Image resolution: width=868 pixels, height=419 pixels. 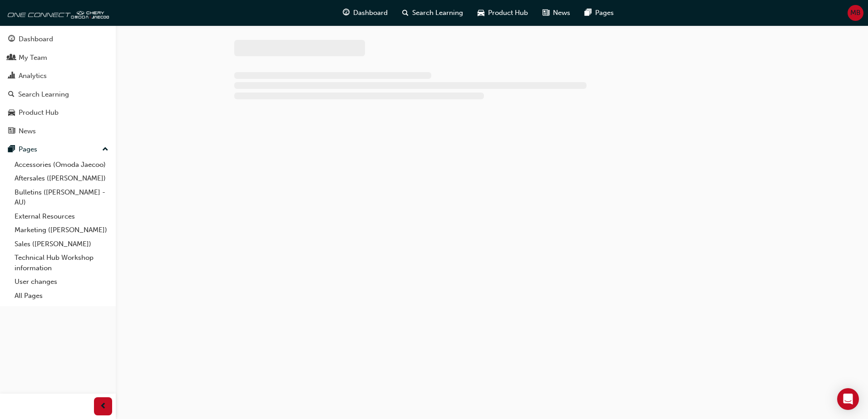 What do you see at coordinates (562, 13) in the screenshot?
I see `span: News` at bounding box center [562, 13].